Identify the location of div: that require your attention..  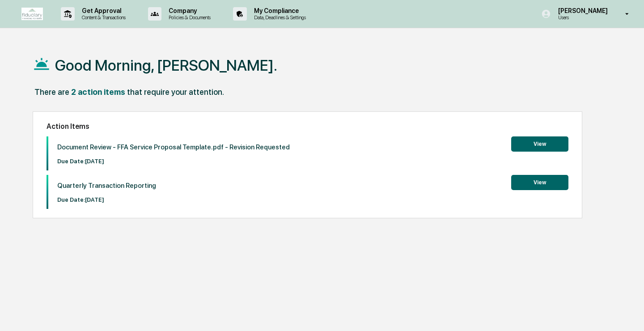
(175, 92).